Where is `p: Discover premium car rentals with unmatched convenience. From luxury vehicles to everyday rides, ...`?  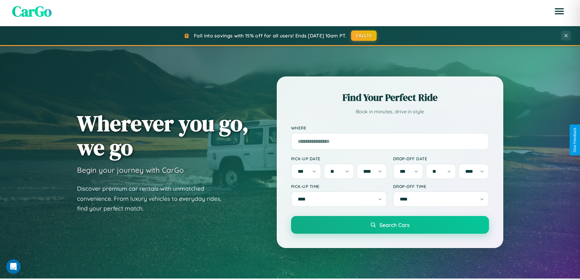 p: Discover premium car rentals with unmatched convenience. From luxury vehicles to everyday rides, ... is located at coordinates (153, 198).